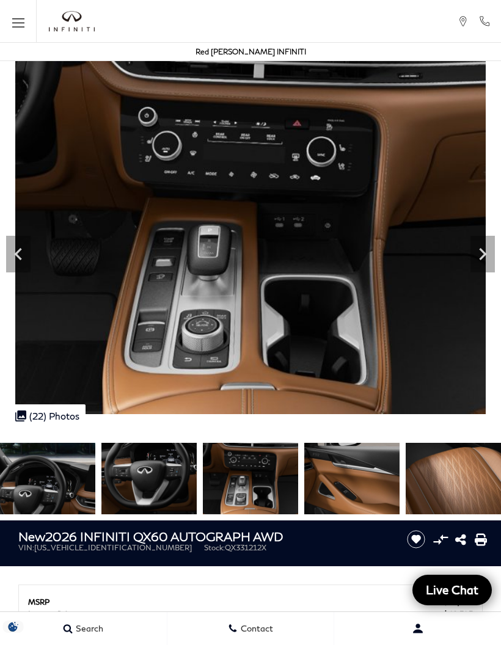  Describe the element at coordinates (245, 547) in the screenshot. I see `span: QX331212X` at that location.